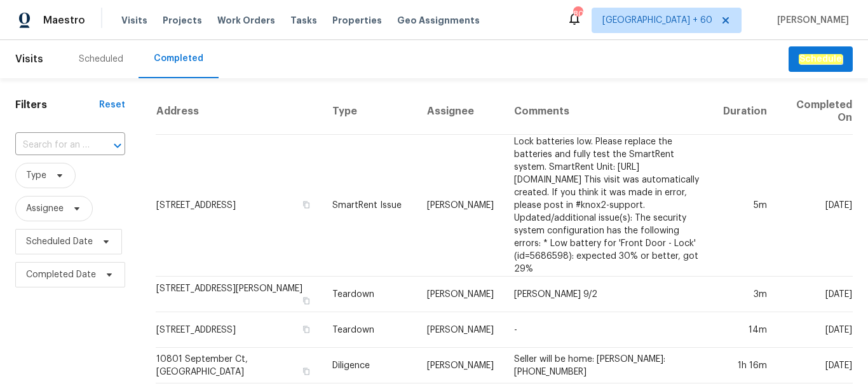 The width and height of the screenshot is (868, 386). I want to click on td: 1h 16m, so click(745, 365).